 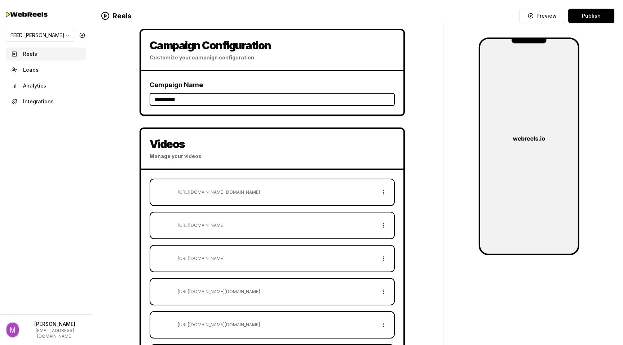 I want to click on div: Videos, so click(x=272, y=144).